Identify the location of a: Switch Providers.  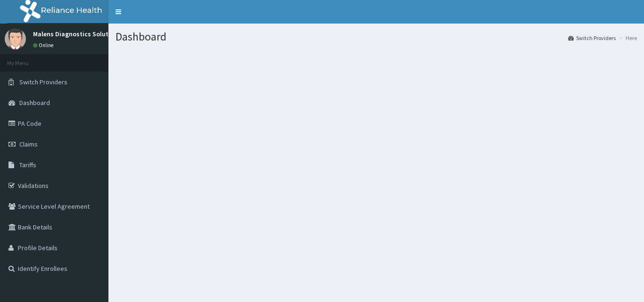
(592, 38).